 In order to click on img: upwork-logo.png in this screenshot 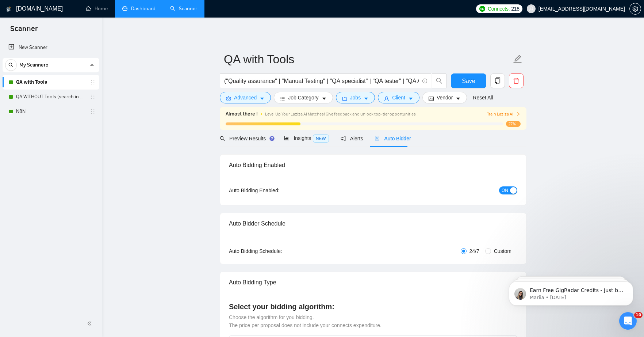, I will do `click(482, 9)`.